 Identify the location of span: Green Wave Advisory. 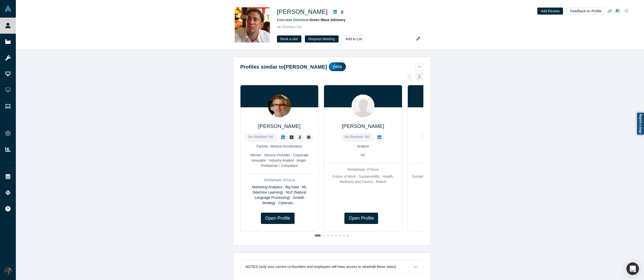
(327, 20).